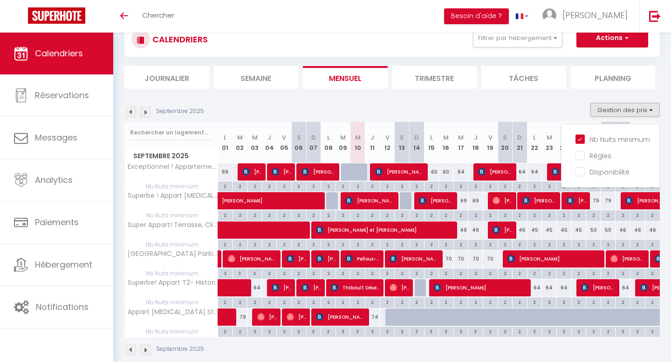 This screenshot has height=362, width=671. What do you see at coordinates (173, 283) in the screenshot?
I see `span: Superbe! Appart T2- Historic Centre - Prox Tram` at bounding box center [173, 283].